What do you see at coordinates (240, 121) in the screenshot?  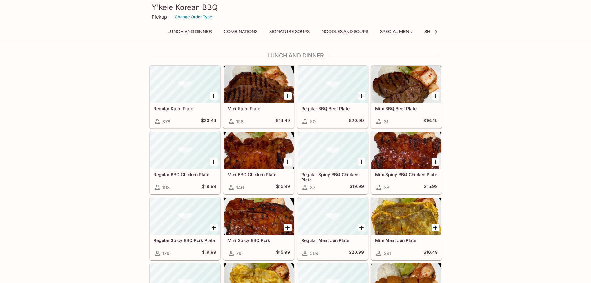 I see `span: 158` at bounding box center [240, 121].